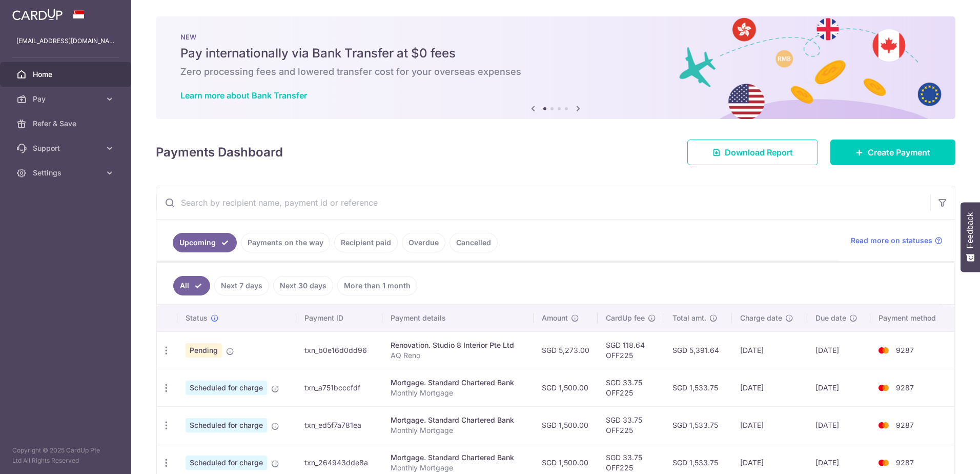  Describe the element at coordinates (340, 387) in the screenshot. I see `td: txn_a751bcccfdf` at that location.